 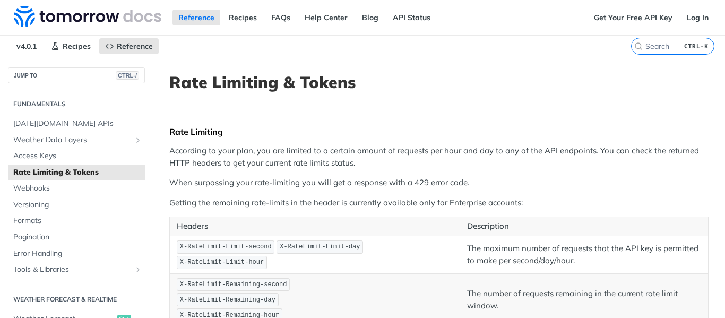 What do you see at coordinates (88, 16) in the screenshot?
I see `img: Tomorrow.io Weather API Docs` at bounding box center [88, 16].